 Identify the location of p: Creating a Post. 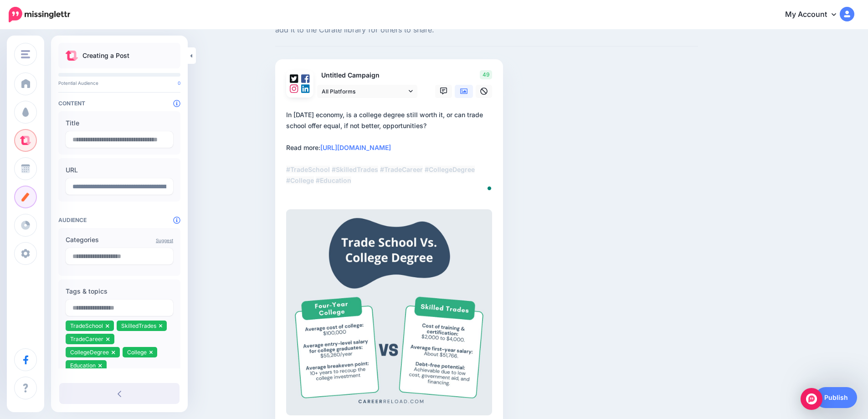
(106, 56).